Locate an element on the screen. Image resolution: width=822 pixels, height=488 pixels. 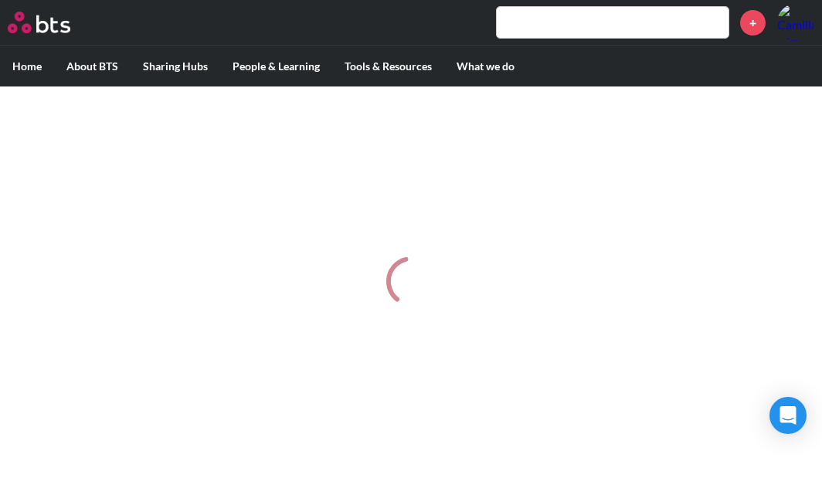
label: People & Learning is located at coordinates (276, 66).